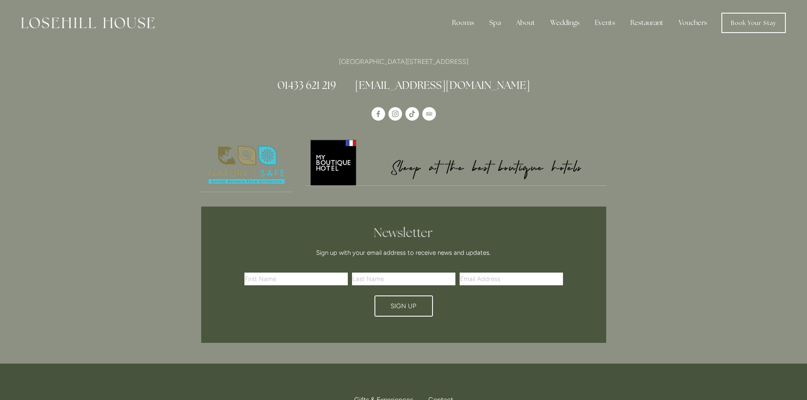 The height and width of the screenshot is (400, 807). What do you see at coordinates (525, 23) in the screenshot?
I see `div: About` at bounding box center [525, 23].